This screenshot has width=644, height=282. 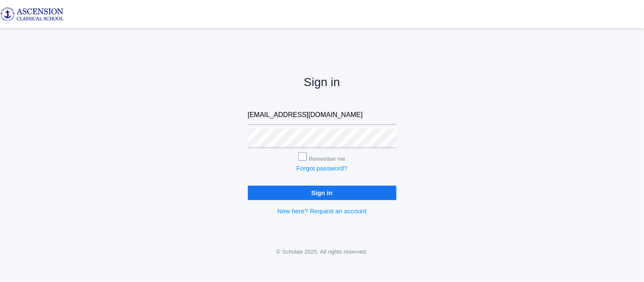 I want to click on input: Email address, so click(x=322, y=115).